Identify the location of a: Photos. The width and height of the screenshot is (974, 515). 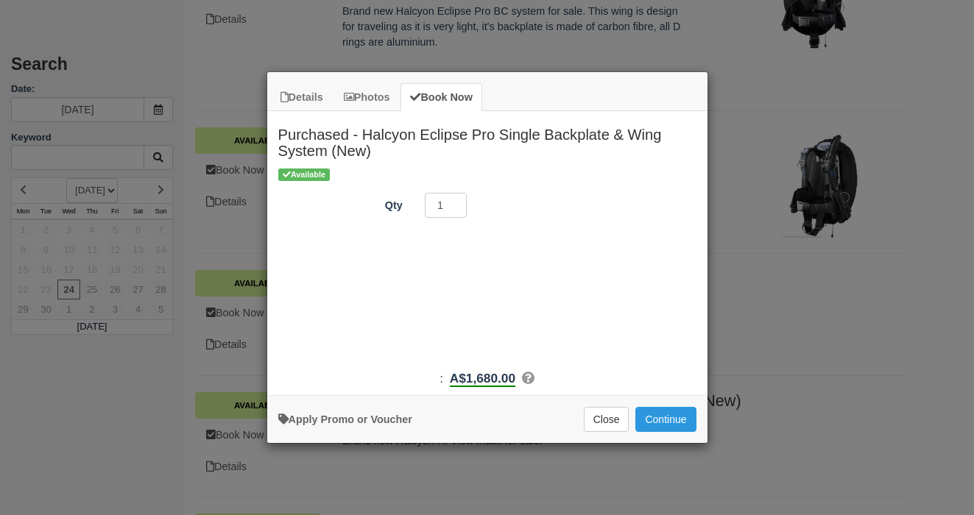
(367, 97).